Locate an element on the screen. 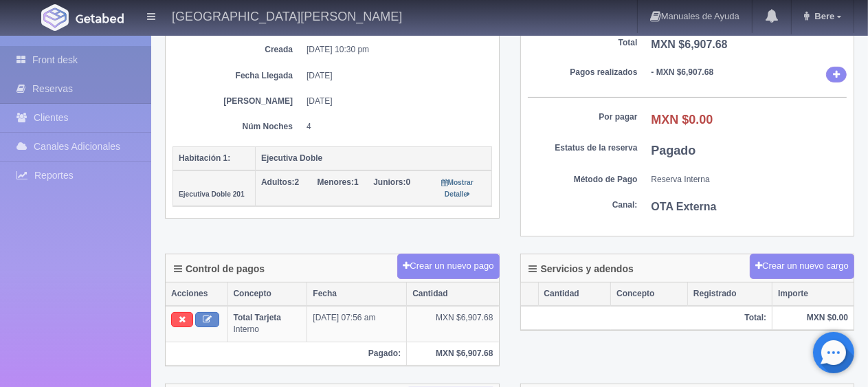  th: Registrado is located at coordinates (729, 295).